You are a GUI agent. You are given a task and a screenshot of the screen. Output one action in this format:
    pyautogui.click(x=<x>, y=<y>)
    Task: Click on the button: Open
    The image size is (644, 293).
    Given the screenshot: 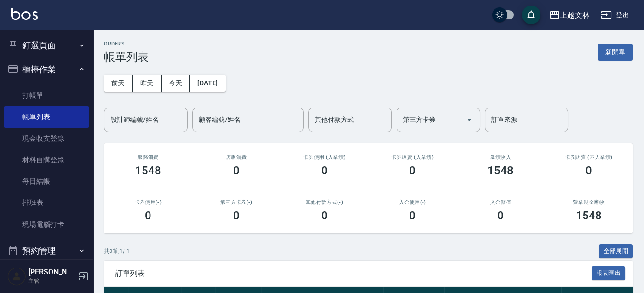 What is the action you would take?
    pyautogui.click(x=469, y=120)
    